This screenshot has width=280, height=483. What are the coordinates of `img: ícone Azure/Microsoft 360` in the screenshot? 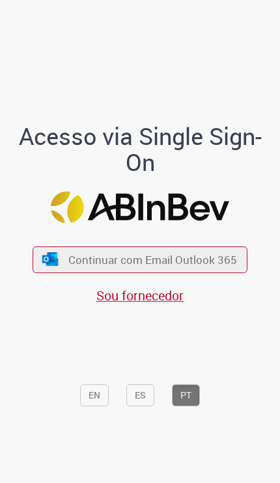 It's located at (50, 259).